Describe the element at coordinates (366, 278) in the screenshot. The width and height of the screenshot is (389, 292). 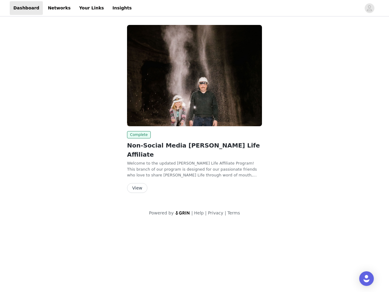
I see `div: Open Intercom Messenger` at that location.